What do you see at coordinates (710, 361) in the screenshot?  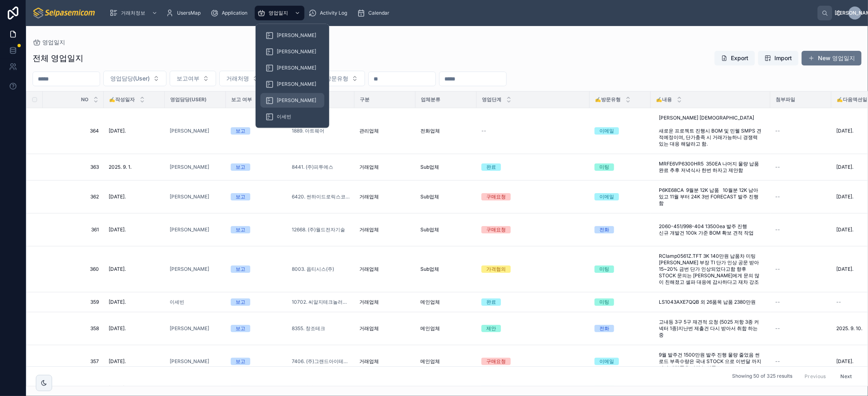 I see `span: 9월 발주건 1500만원 발주 진행 물량 줄었음 썬로드 부족수량은 국내 STOCK 으로 이번달 까지 커버 대체품은 아직 논의중` at bounding box center [710, 361].